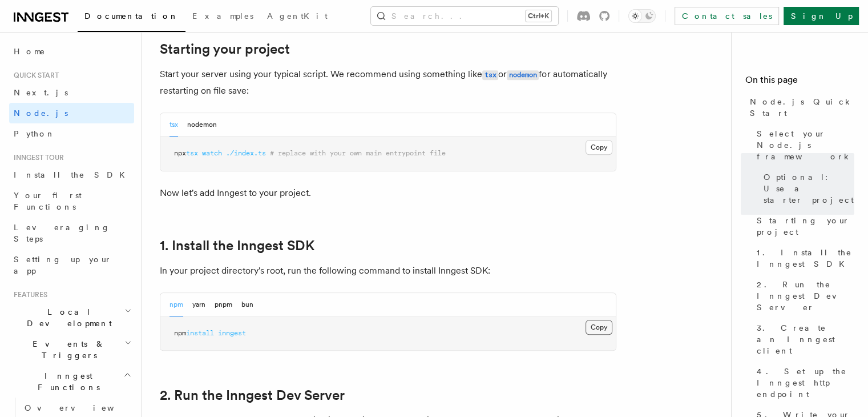 Image resolution: width=868 pixels, height=417 pixels. Describe the element at coordinates (803, 383) in the screenshot. I see `a: 4. Set up the Inngest http endpoint` at that location.